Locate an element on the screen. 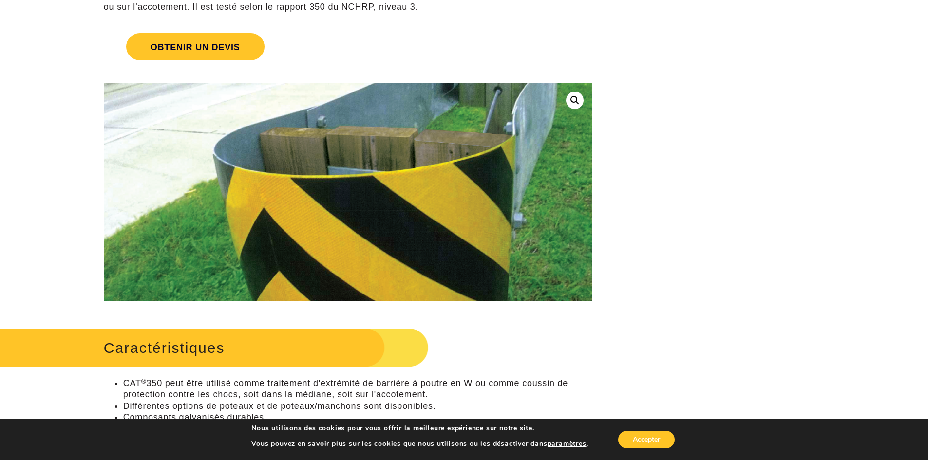  font: paramètres is located at coordinates (567, 444).